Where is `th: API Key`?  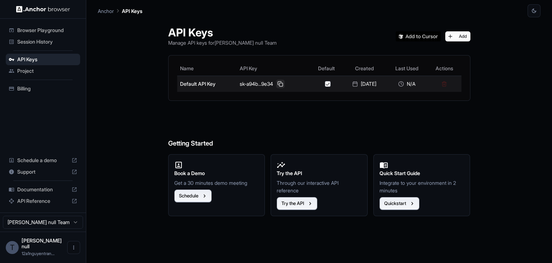 th: API Key is located at coordinates (274, 68).